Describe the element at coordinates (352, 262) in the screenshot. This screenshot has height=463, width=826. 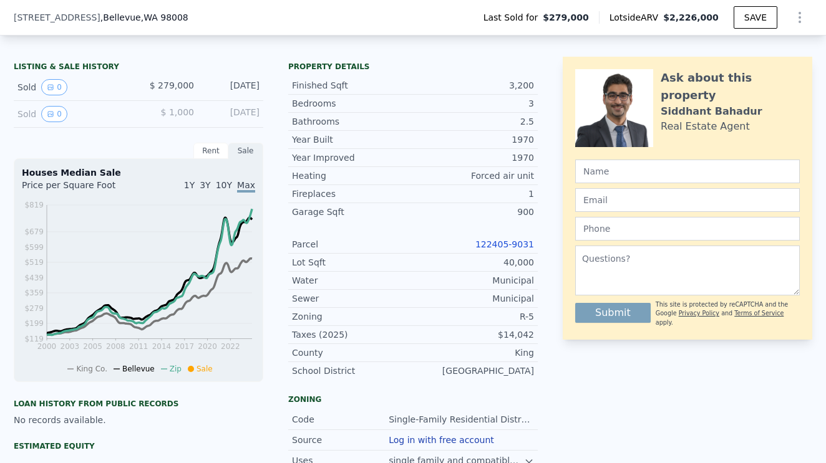
I see `div: Lot Sqft` at that location.